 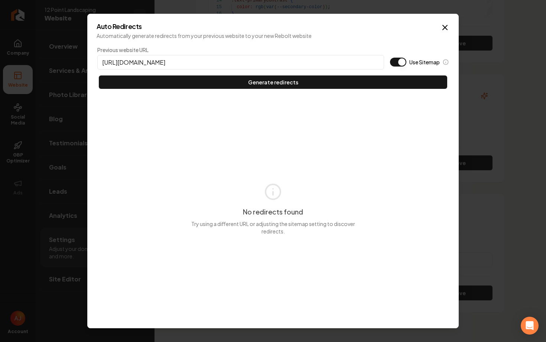 I want to click on h2: Auto Redirects, so click(x=273, y=26).